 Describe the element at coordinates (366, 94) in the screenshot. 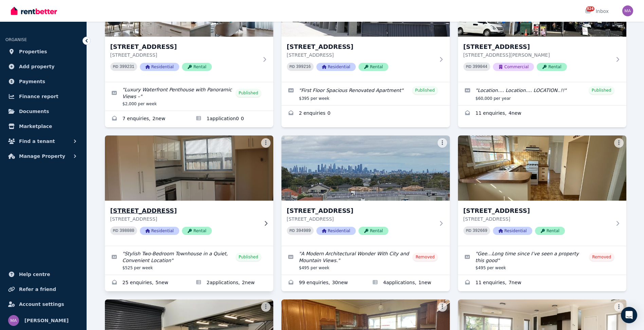

I see `a: Edit listing: First Floor Spacious Renovated Apartment` at that location.